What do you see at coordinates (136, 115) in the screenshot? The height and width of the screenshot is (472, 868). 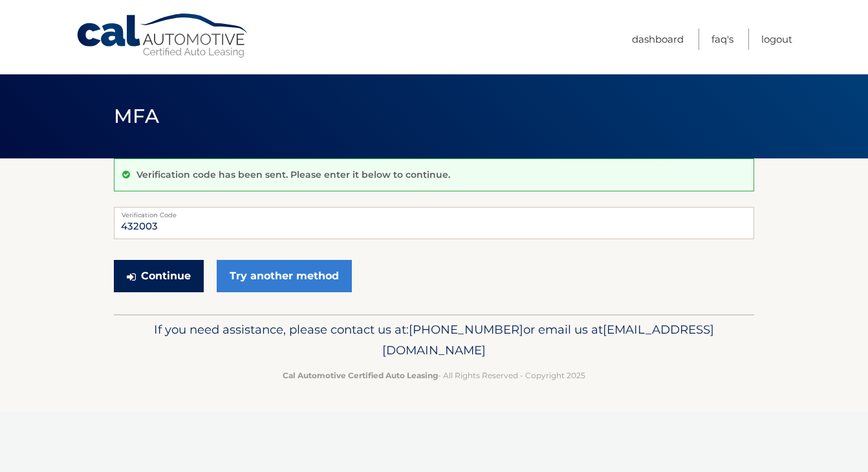 I see `span: MFA` at bounding box center [136, 115].